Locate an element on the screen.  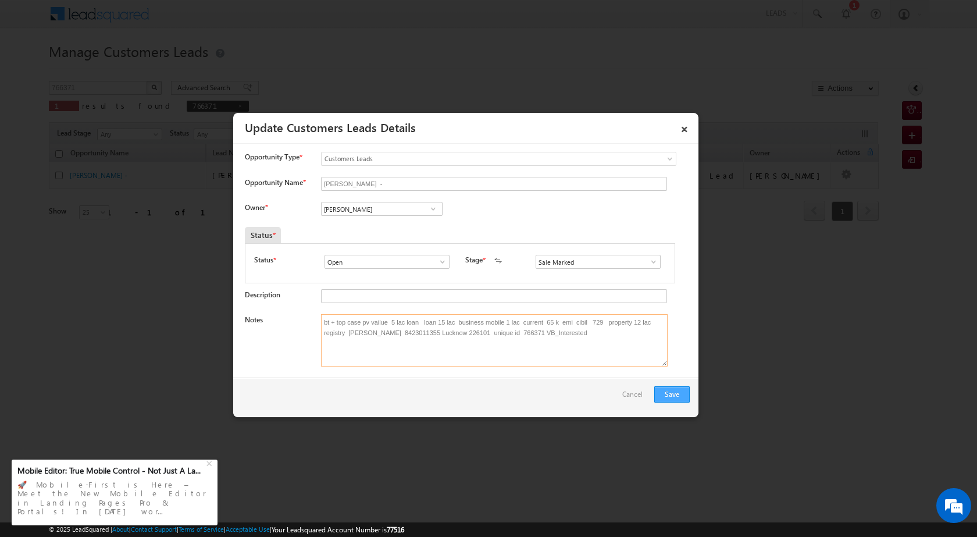
img: d_60004797649_company_0_60004797649 is located at coordinates (34, 69).